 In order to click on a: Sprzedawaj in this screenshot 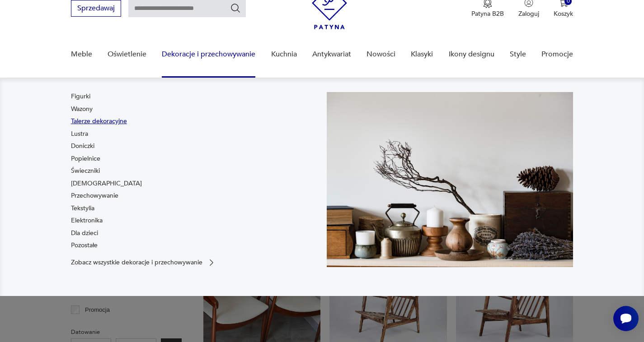, I will do `click(96, 9)`.